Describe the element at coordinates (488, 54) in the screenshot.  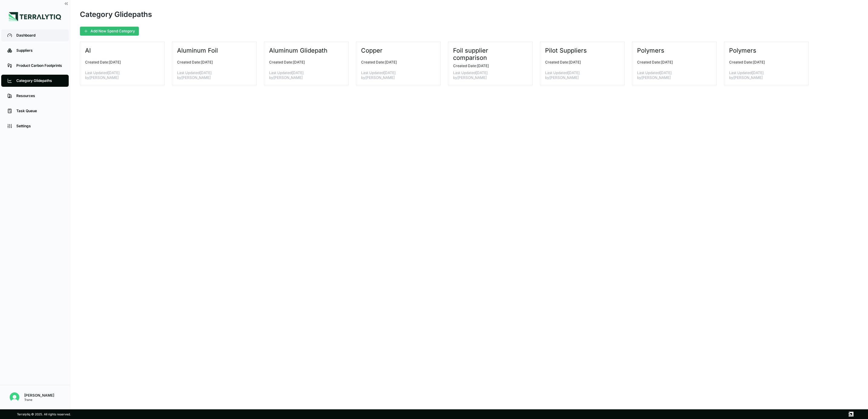
I see `h3: Foil supplier comparison` at that location.